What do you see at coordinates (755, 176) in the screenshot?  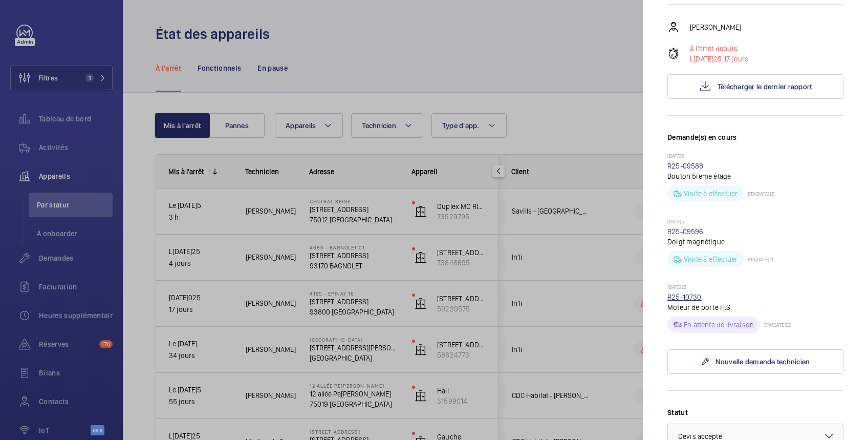 I see `p: Bouton 5ieme étage` at bounding box center [755, 176].